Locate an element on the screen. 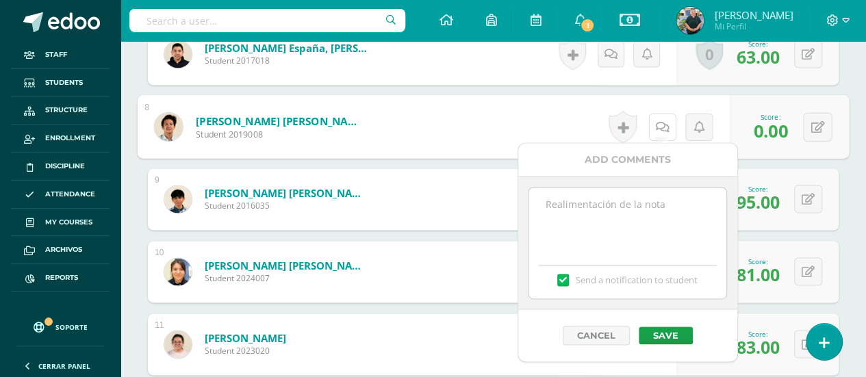 Image resolution: width=866 pixels, height=377 pixels. span: Discipline is located at coordinates (65, 166).